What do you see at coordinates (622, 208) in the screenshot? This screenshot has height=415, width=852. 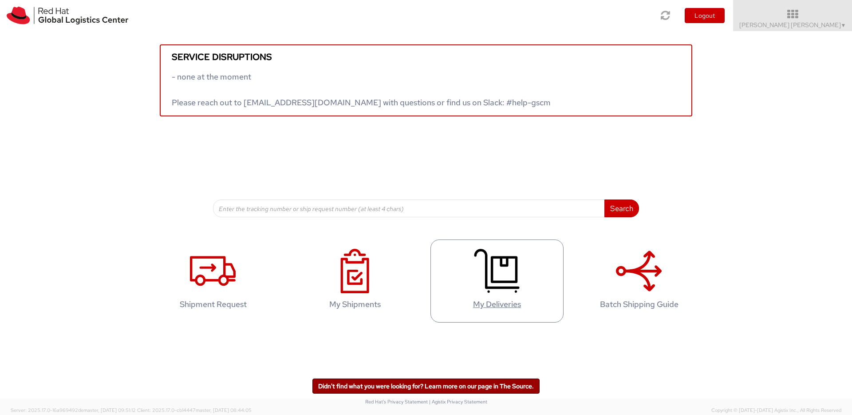 I see `button: Search` at bounding box center [622, 208].